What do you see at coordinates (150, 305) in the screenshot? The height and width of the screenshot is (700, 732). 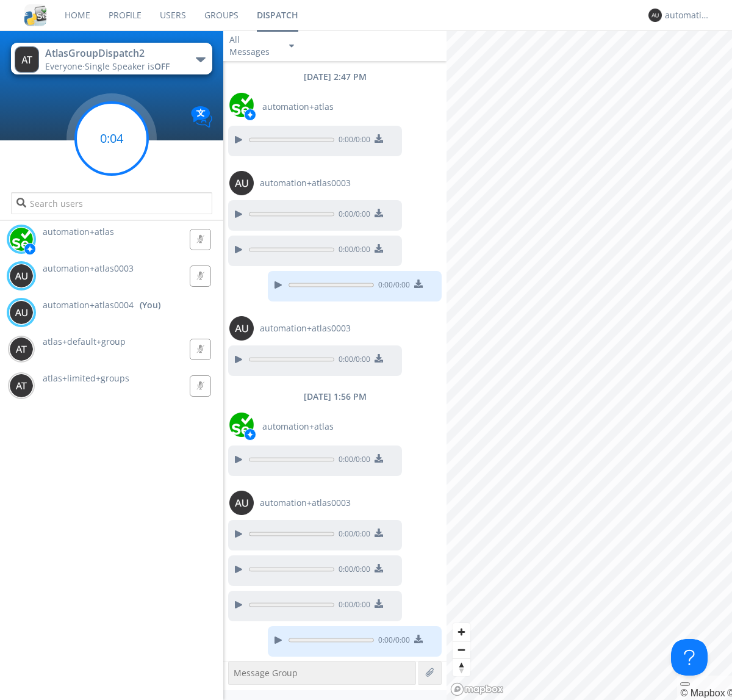 I see `div: (You)` at bounding box center [150, 305].